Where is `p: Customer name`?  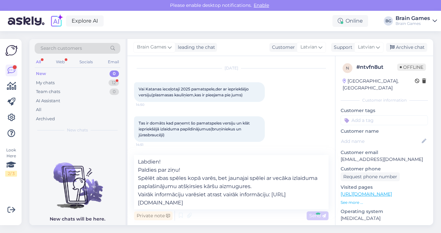
p: Customer name is located at coordinates (384, 131).